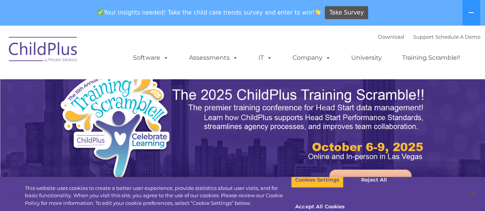  What do you see at coordinates (458, 37) in the screenshot?
I see `a: Schedule A Demo` at bounding box center [458, 37].